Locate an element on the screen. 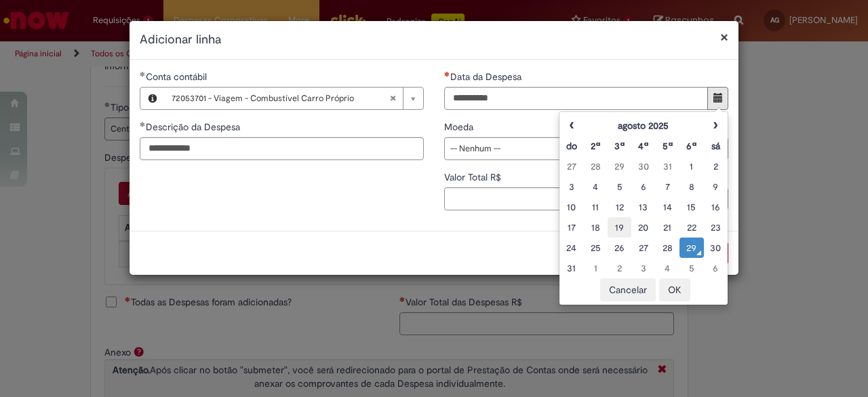  div: O seletor de data foi aberto.29 August 2025 Friday is located at coordinates (691, 248).